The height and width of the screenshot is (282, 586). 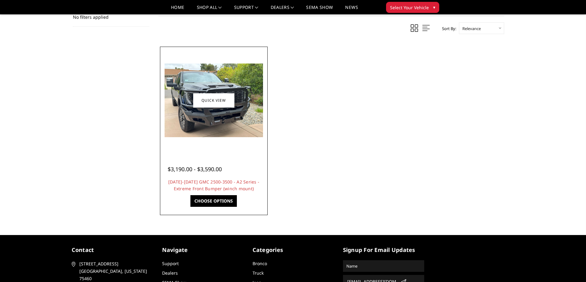 What do you see at coordinates (214, 101) in the screenshot?
I see `a: 2024-2025 GMC 2500-3500 - A2 Series - Extreme Front Bumper (winch mount) 2024-2025 GMC 2500-3500 ...` at bounding box center [214, 101].